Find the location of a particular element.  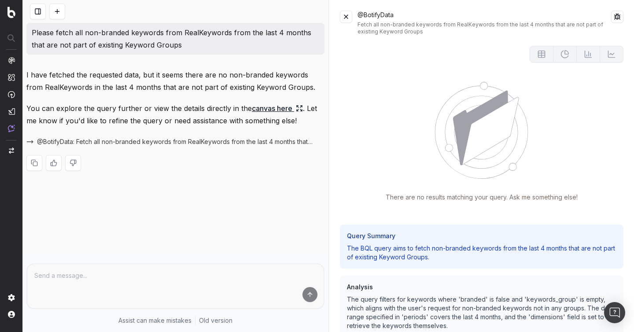

img: Intelligence is located at coordinates (11, 77).